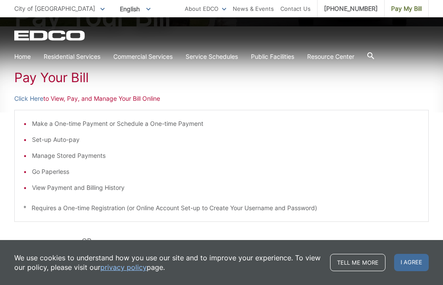 Image resolution: width=443 pixels, height=285 pixels. I want to click on h1: Pay Your Bill, so click(222, 78).